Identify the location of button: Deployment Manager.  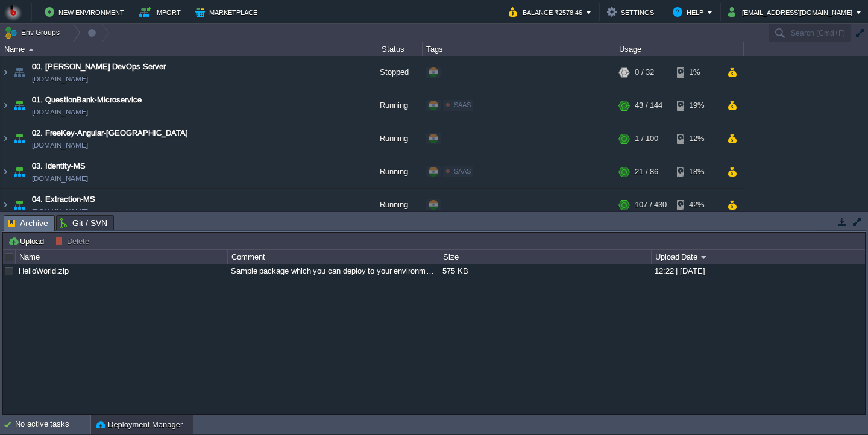
(139, 425).